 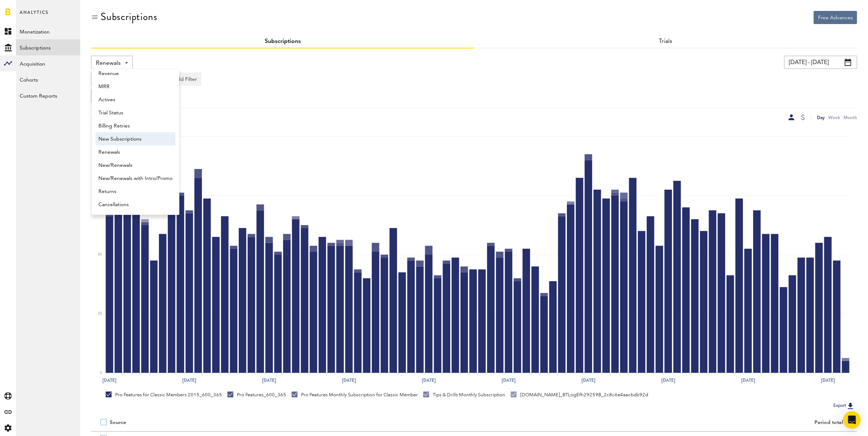 What do you see at coordinates (135, 74) in the screenshot?
I see `span: Revenue` at bounding box center [135, 74].